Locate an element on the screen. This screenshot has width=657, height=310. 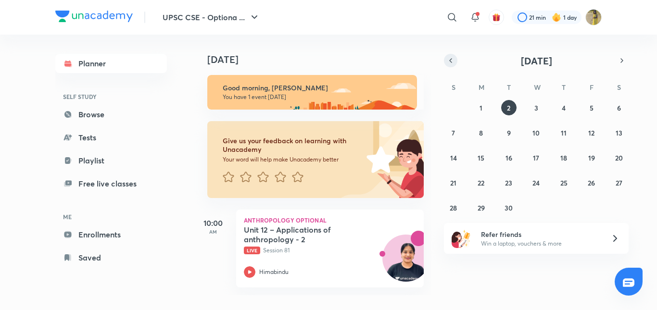
a: Playlist is located at coordinates (111, 161).